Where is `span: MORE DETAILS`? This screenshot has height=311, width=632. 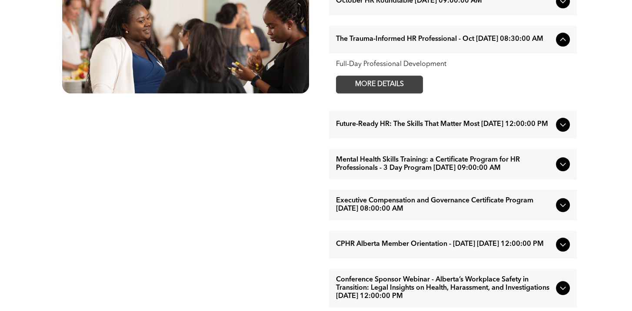
span: MORE DETAILS is located at coordinates (379, 84).